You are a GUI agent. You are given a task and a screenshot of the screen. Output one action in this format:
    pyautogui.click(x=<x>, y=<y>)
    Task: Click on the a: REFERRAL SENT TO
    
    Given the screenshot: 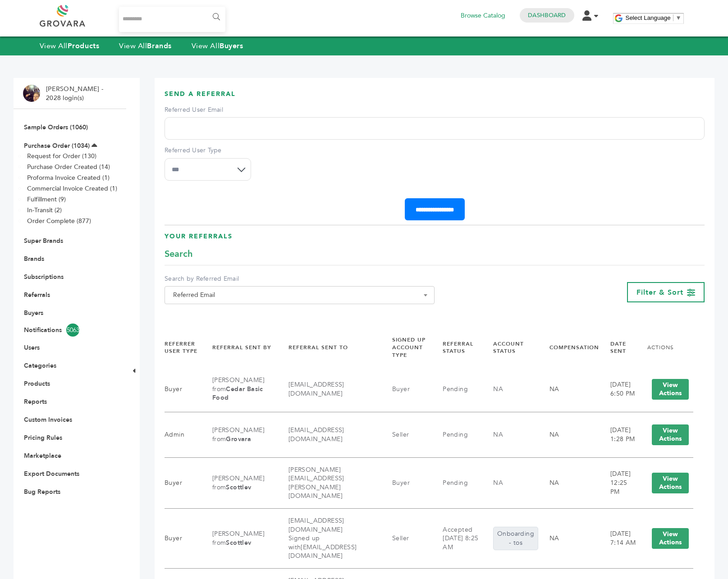 What is the action you would take?
    pyautogui.click(x=318, y=347)
    